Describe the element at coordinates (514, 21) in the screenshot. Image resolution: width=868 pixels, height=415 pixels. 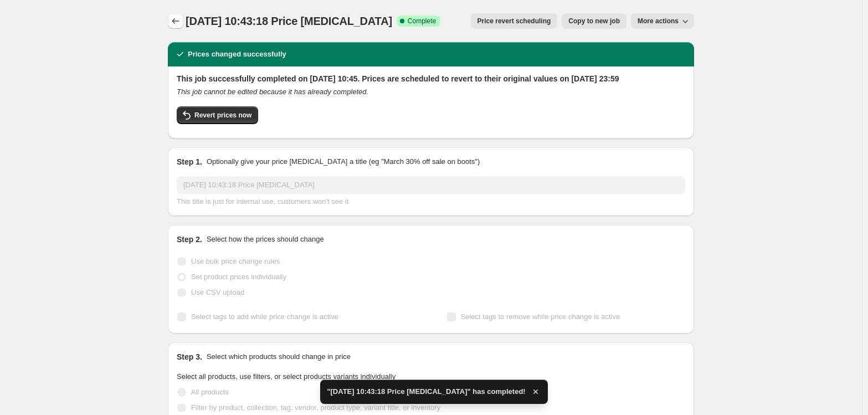
I see `span: Price revert scheduling` at that location.